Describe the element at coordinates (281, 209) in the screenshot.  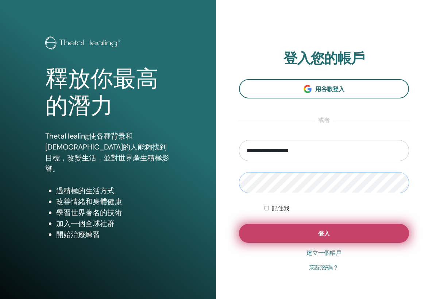
I see `label: 記住我` at that location.